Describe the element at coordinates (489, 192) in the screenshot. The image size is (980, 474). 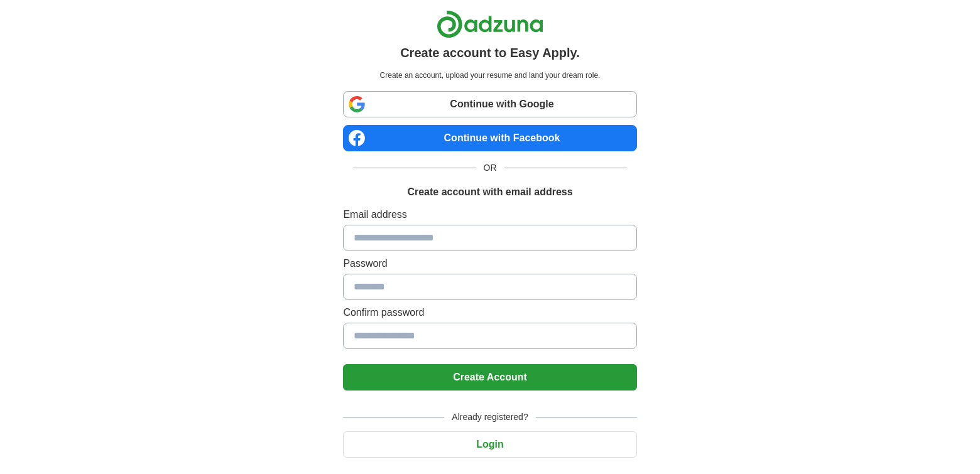
I see `h1: Create account with email address` at that location.